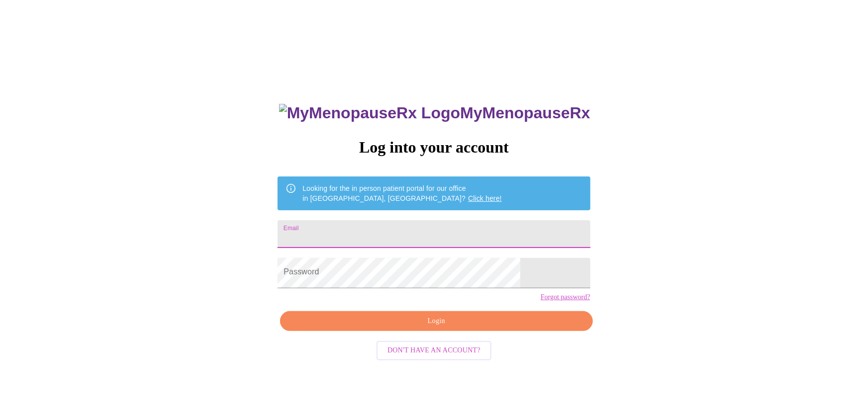 The image size is (868, 420). Describe the element at coordinates (434, 350) in the screenshot. I see `button: Don't have an account?` at that location.